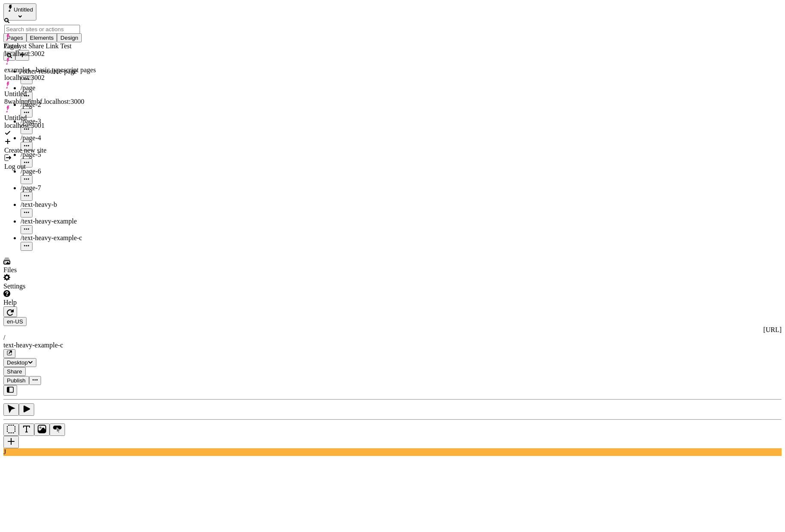 The width and height of the screenshot is (785, 532). I want to click on div: Files, so click(59, 270).